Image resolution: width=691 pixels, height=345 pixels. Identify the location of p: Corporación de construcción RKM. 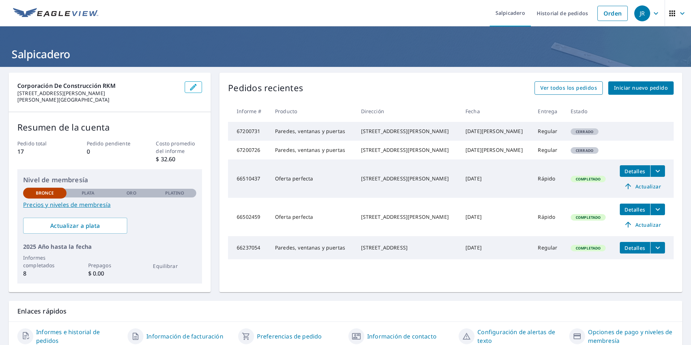
(98, 86).